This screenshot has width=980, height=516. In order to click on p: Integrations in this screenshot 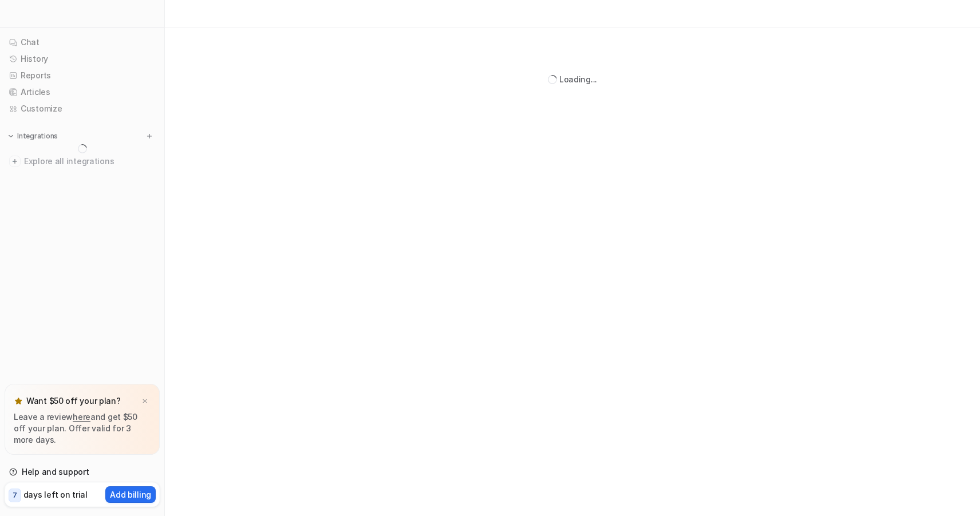, I will do `click(37, 136)`.